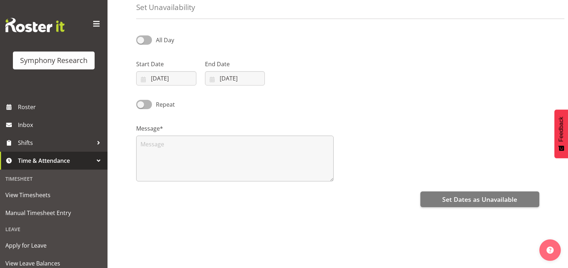  Describe the element at coordinates (54, 246) in the screenshot. I see `a: Apply for Leave` at that location.